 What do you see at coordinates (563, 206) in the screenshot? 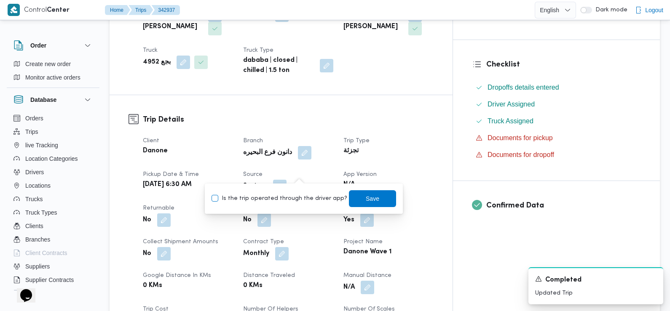
I see `h3: Confirmed Data` at bounding box center [563, 206].